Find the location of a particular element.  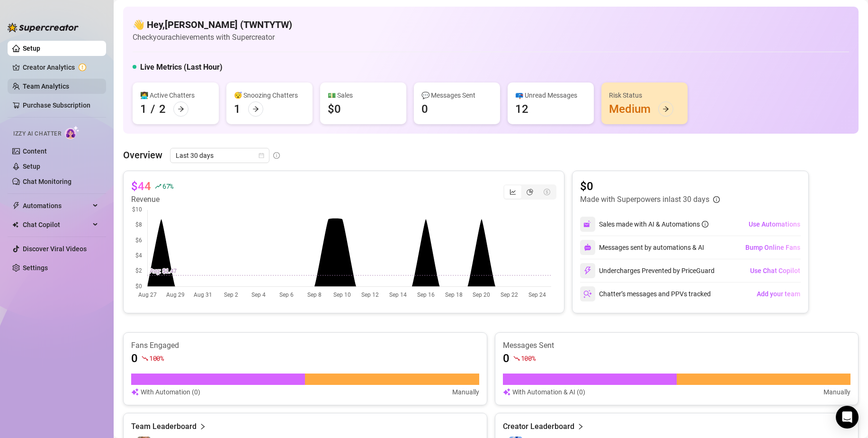

article: Fans Engaged is located at coordinates (305, 345).